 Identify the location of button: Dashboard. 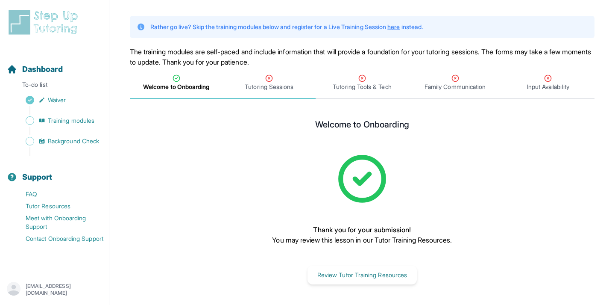
(54, 64).